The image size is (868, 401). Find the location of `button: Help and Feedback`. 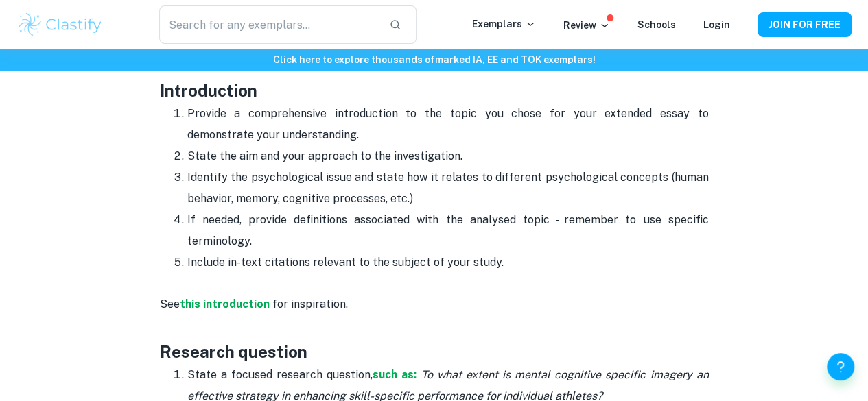

button: Help and Feedback is located at coordinates (840, 367).